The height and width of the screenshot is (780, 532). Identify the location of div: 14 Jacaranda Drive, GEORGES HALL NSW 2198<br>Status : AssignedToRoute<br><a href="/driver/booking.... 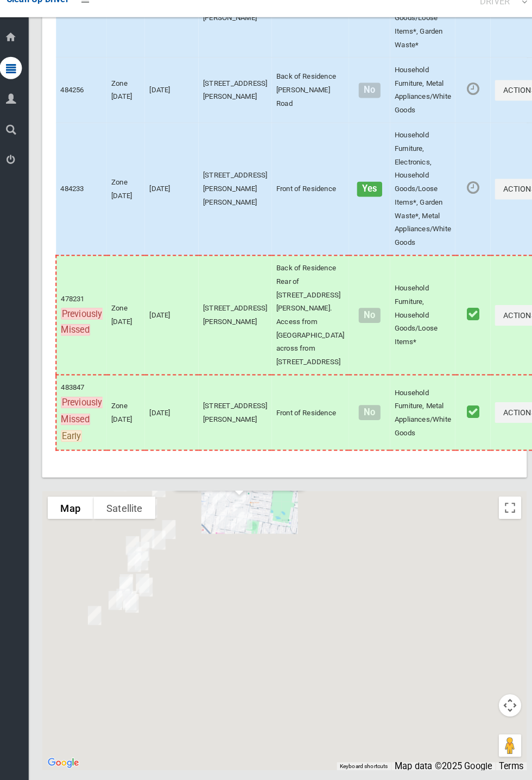
(138, 559).